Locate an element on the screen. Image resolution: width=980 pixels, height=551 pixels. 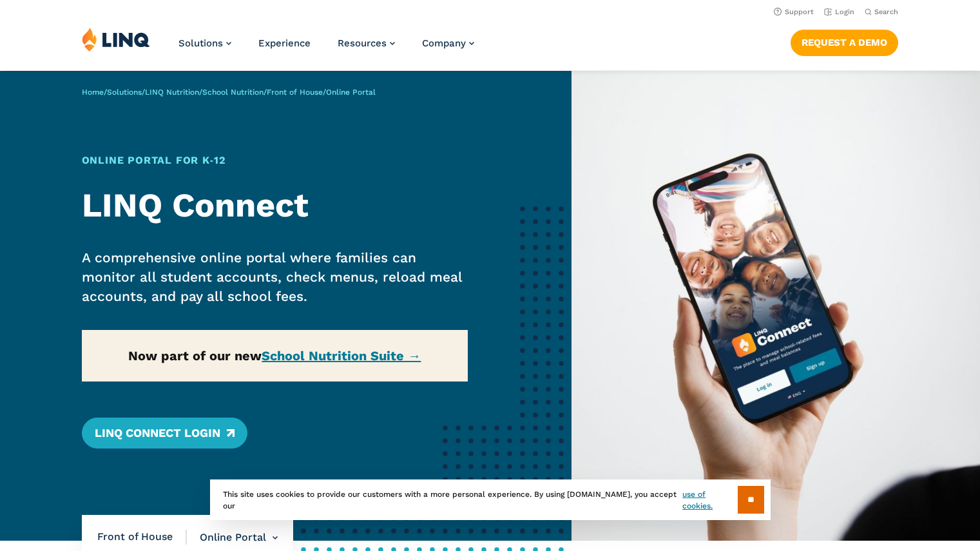
p: A comprehensive online portal where families can monitor all student accounts, check menus, reloa... is located at coordinates (274, 277).